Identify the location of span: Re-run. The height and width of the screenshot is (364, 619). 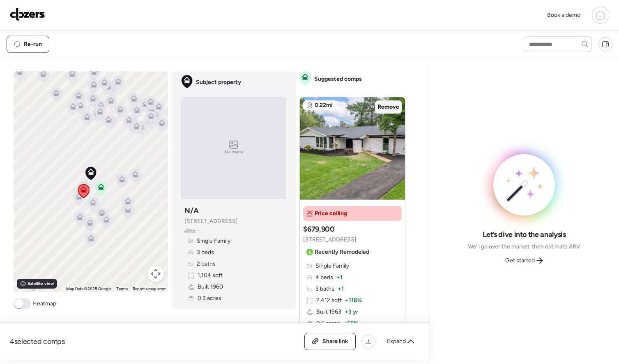
(33, 44).